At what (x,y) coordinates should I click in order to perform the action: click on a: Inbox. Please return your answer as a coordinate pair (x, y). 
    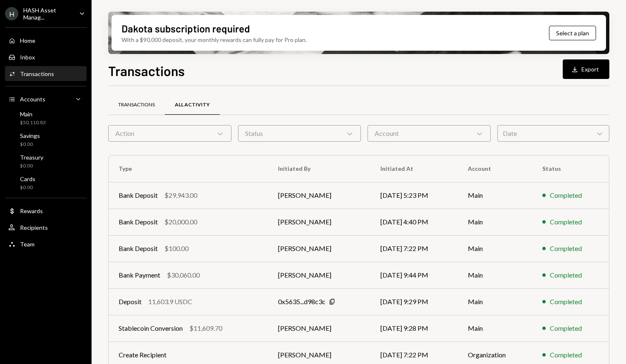
    Looking at the image, I should click on (46, 57).